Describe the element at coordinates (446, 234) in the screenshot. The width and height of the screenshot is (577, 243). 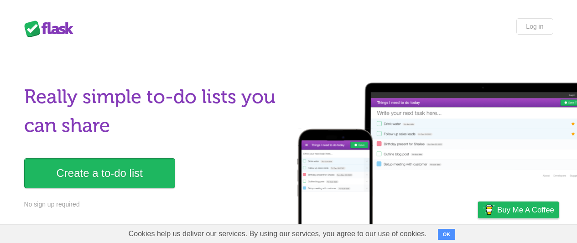
I see `button: OK` at that location.